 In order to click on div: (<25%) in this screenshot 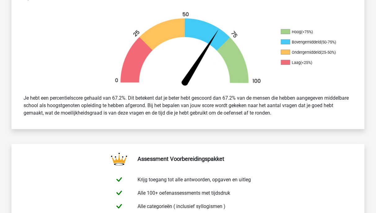, I will do `click(307, 62)`.